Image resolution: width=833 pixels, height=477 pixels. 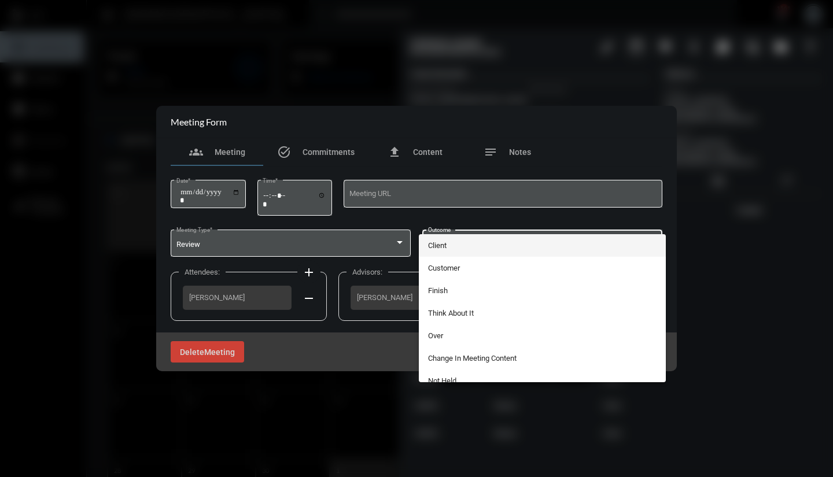 What do you see at coordinates (543, 245) in the screenshot?
I see `span: Client` at bounding box center [543, 245].